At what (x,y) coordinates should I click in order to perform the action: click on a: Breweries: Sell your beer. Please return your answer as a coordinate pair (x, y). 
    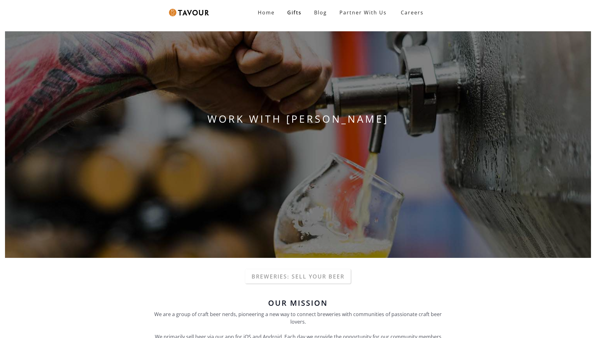
    Looking at the image, I should click on (298, 276).